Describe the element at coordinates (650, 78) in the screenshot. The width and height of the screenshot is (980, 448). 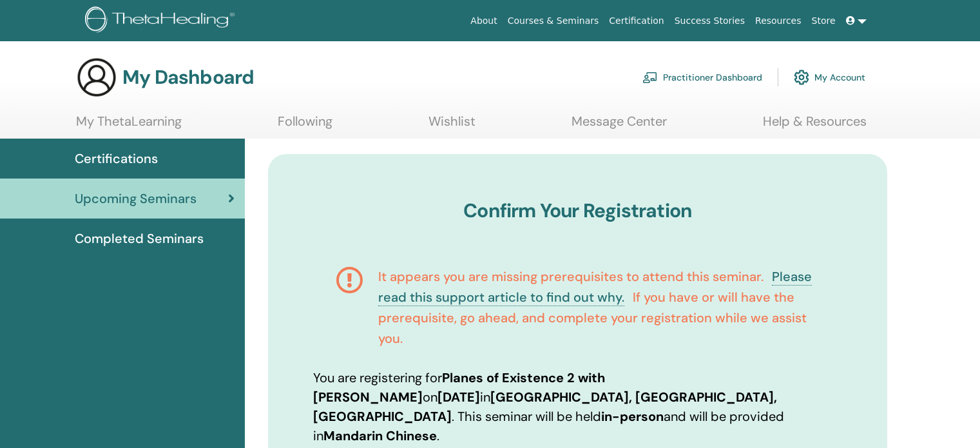
I see `img: chalkboard-teacher.svg` at that location.